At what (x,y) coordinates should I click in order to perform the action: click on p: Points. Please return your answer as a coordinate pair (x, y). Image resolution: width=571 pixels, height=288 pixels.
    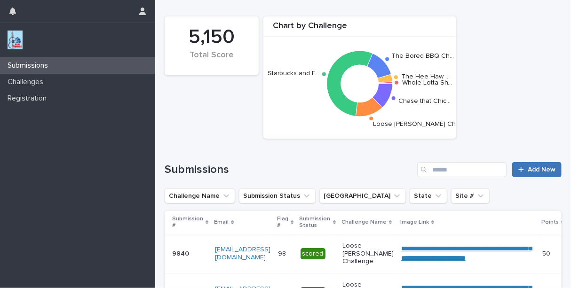
    Looking at the image, I should click on (550, 222).